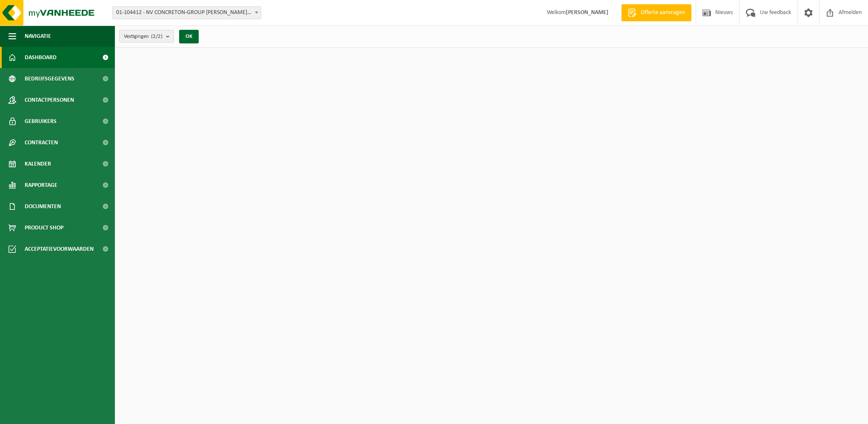 This screenshot has width=868, height=424. Describe the element at coordinates (42, 142) in the screenshot. I see `span: Contracten` at that location.